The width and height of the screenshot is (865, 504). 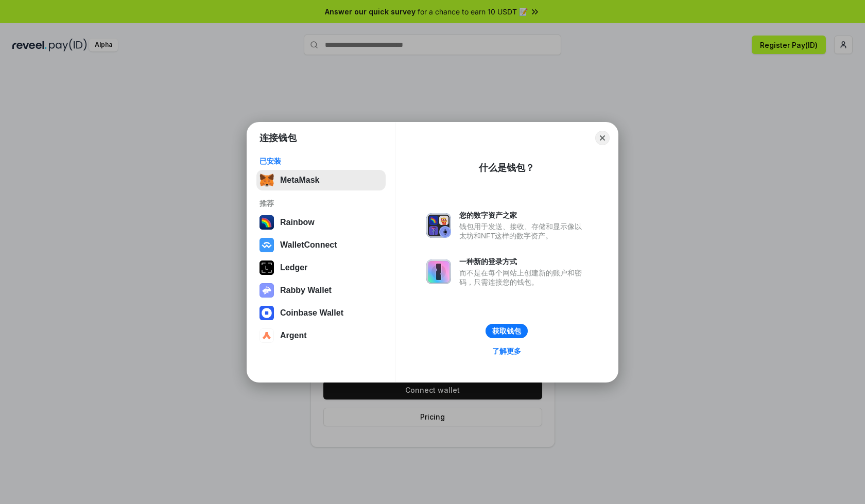 What do you see at coordinates (507, 351) in the screenshot?
I see `div: 了解更多` at bounding box center [507, 351].